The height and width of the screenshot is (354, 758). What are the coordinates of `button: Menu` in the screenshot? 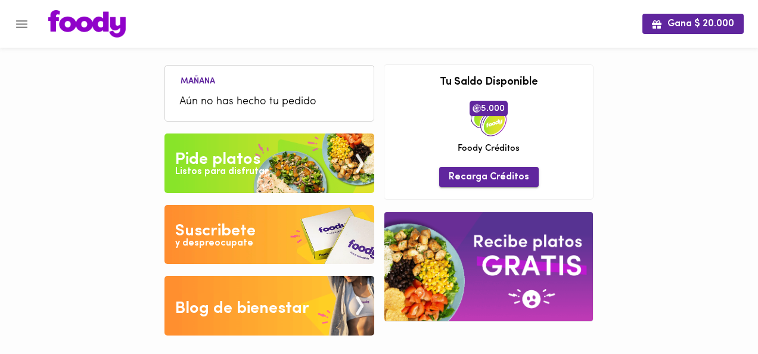 It's located at (21, 24).